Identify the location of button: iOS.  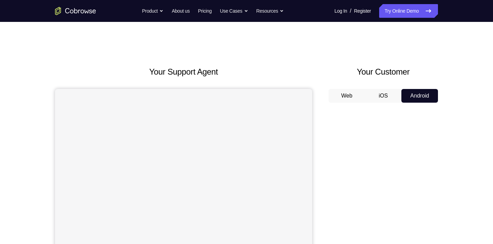
(384, 96).